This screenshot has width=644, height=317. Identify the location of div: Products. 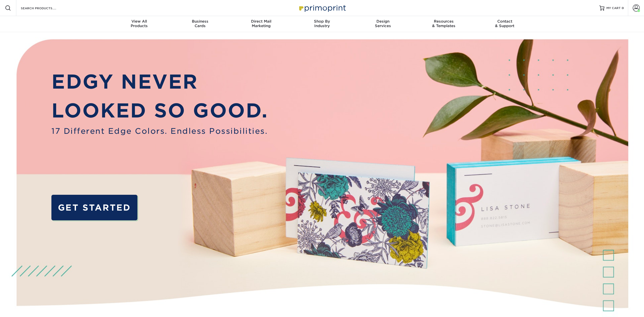
(139, 24).